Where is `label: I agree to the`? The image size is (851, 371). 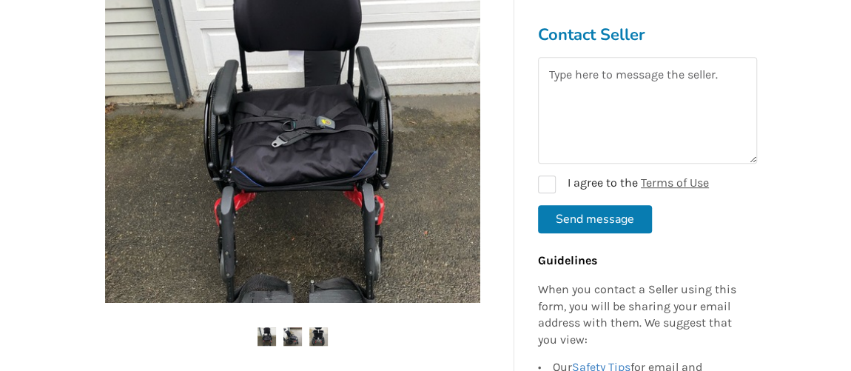
label: I agree to the is located at coordinates (623, 184).